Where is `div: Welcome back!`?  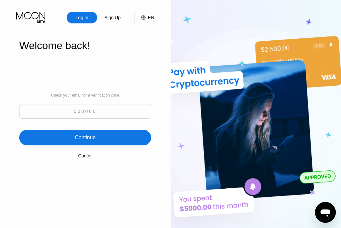 div: Welcome back! is located at coordinates (85, 45).